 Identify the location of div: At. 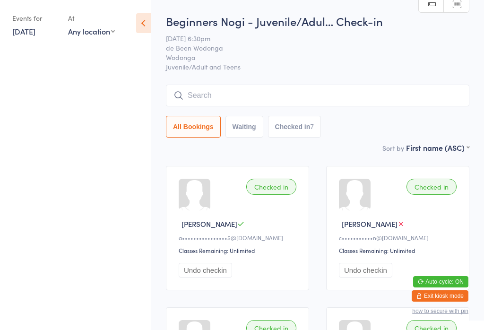
(91, 18).